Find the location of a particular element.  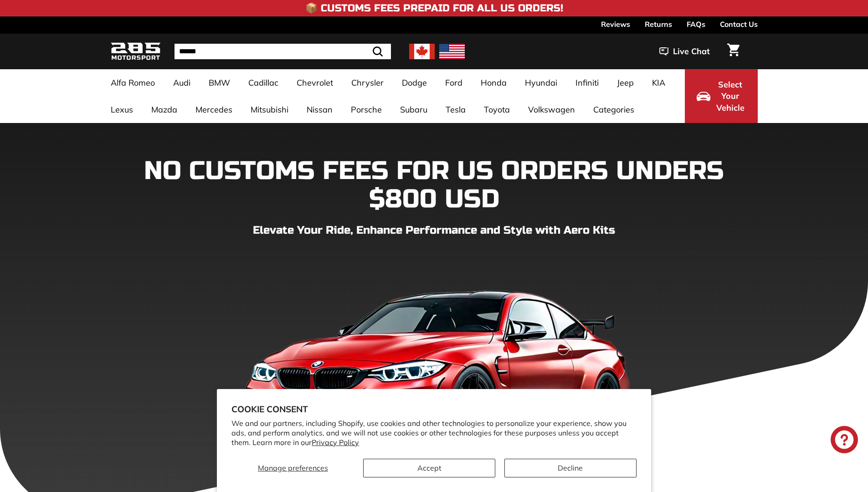

a: Mazda is located at coordinates (164, 109).